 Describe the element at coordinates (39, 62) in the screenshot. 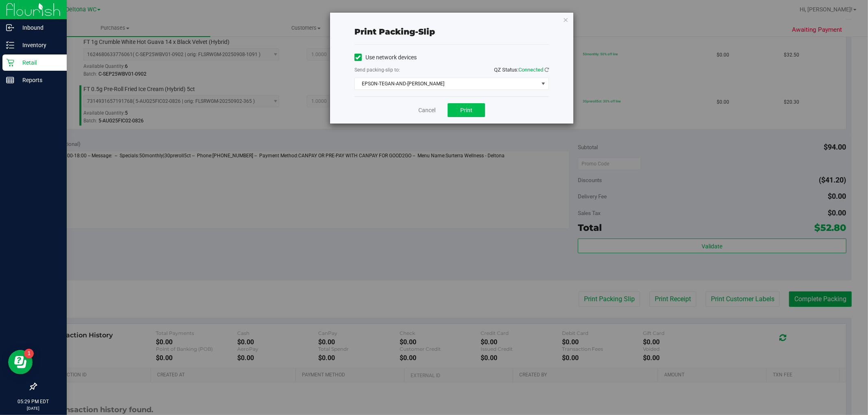

I see `p: Retail` at that location.